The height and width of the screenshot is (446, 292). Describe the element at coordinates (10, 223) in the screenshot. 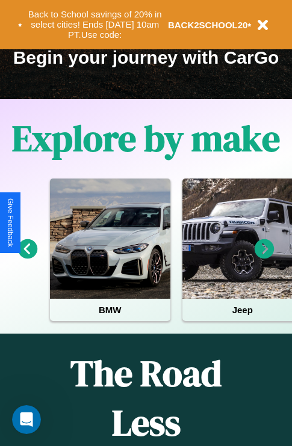

I see `div: Give Feedback` at that location.